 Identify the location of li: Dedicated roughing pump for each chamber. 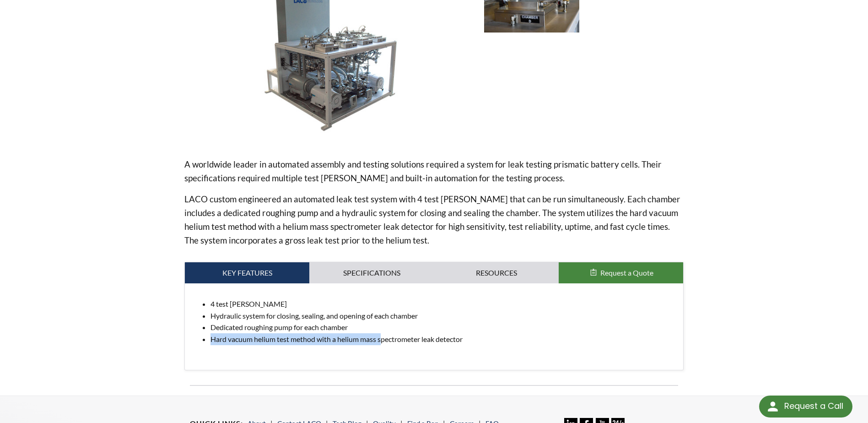
(443, 327).